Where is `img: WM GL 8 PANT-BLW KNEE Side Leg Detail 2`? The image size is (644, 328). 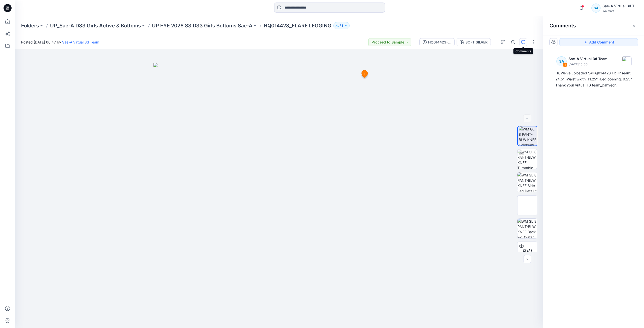 img: WM GL 8 PANT-BLW KNEE Side Leg Detail 2 is located at coordinates (527, 182).